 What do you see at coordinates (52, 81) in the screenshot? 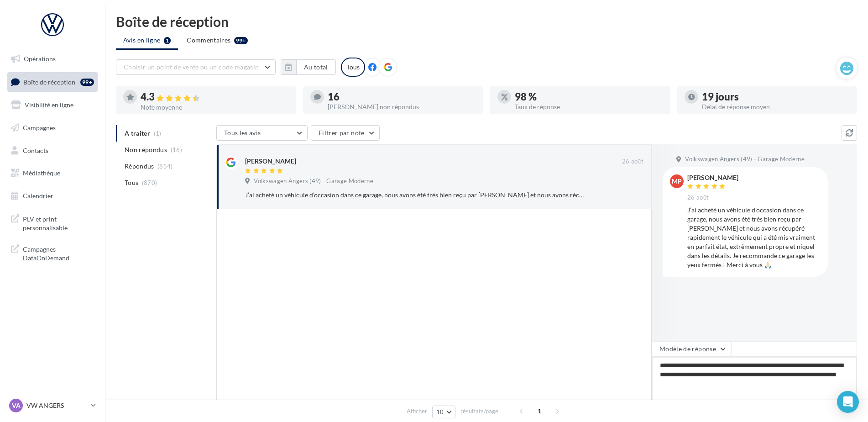
I see `a: Boîte de réception99+` at bounding box center [52, 81].